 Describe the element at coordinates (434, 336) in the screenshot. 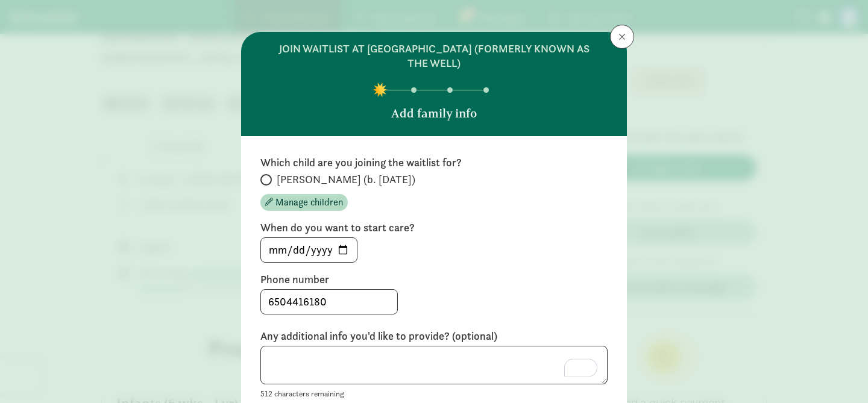

I see `label: Any additional info you'd like to provide? (optional)` at that location.